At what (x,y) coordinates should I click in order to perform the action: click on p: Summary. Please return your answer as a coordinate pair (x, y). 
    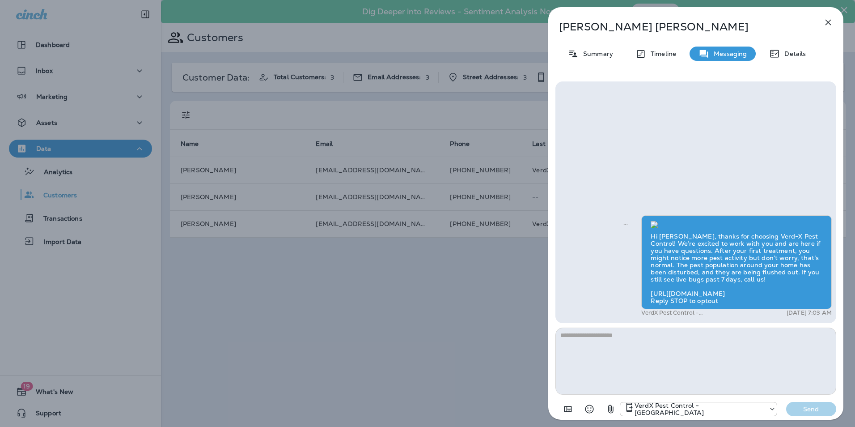
    Looking at the image, I should click on (596, 54).